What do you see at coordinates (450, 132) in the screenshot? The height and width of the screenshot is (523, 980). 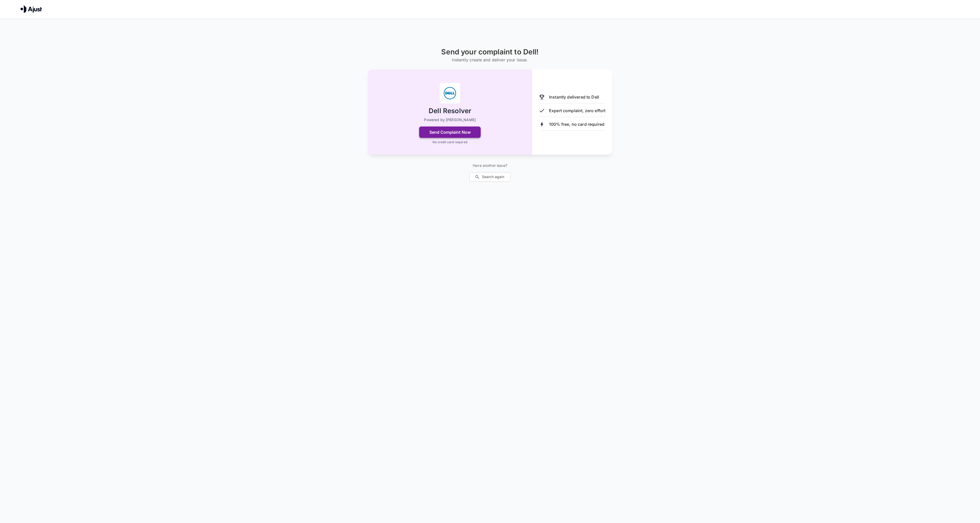 I see `button: Send Complaint Now` at bounding box center [450, 132].